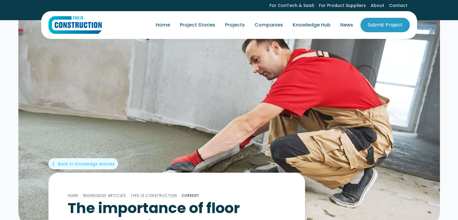 This screenshot has width=458, height=220. What do you see at coordinates (346, 25) in the screenshot?
I see `a: News` at bounding box center [346, 25].